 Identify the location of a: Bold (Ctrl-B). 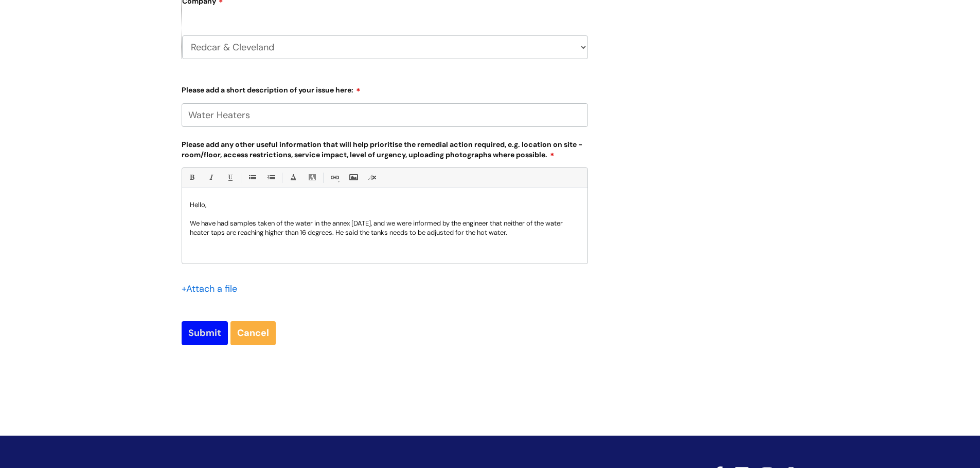
(191, 177).